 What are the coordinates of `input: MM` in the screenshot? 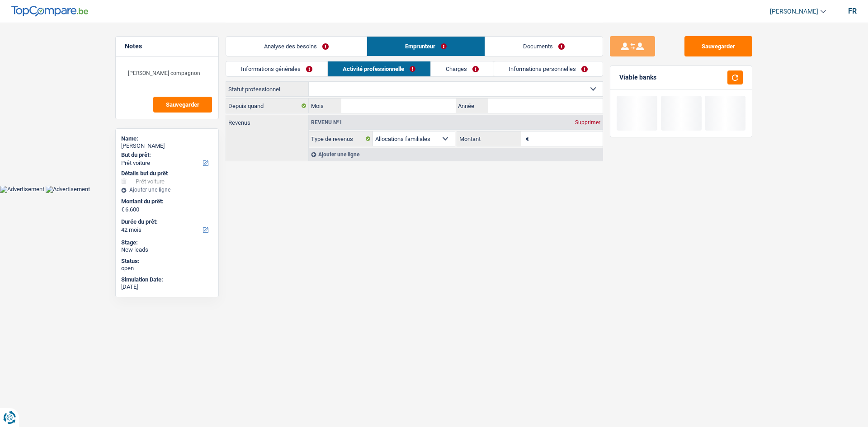 It's located at (398, 106).